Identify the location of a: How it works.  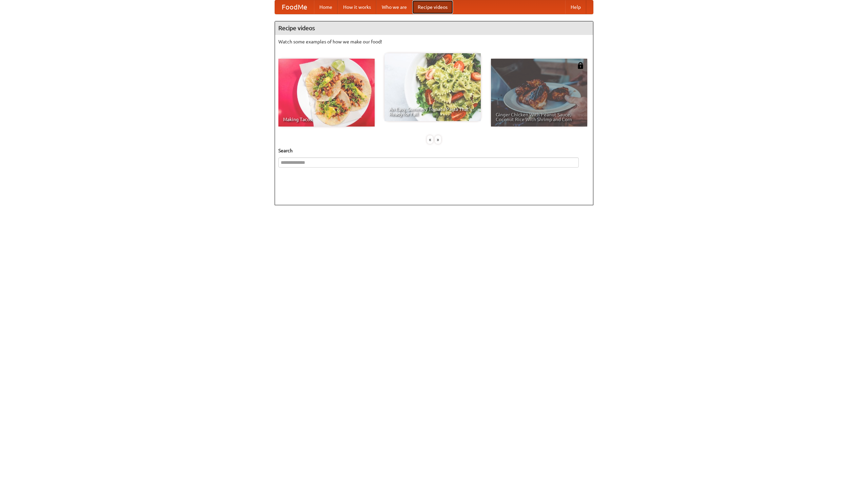
(357, 7).